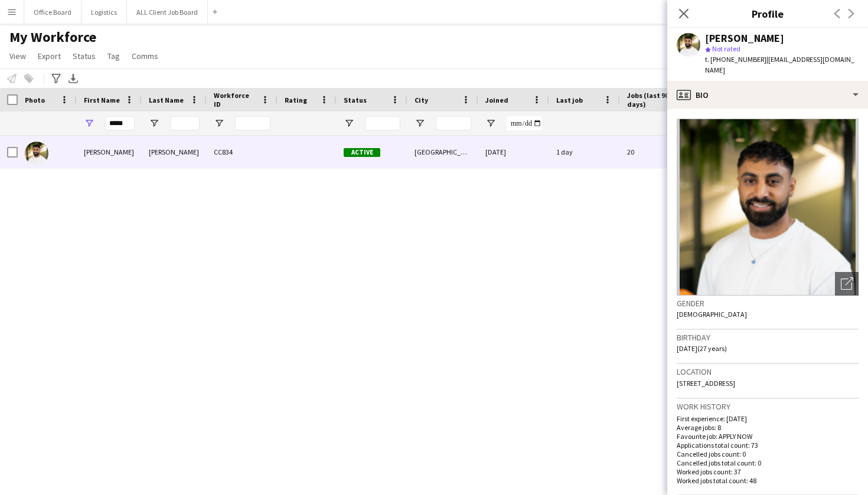 The image size is (868, 495). I want to click on h3: Work history, so click(768, 406).